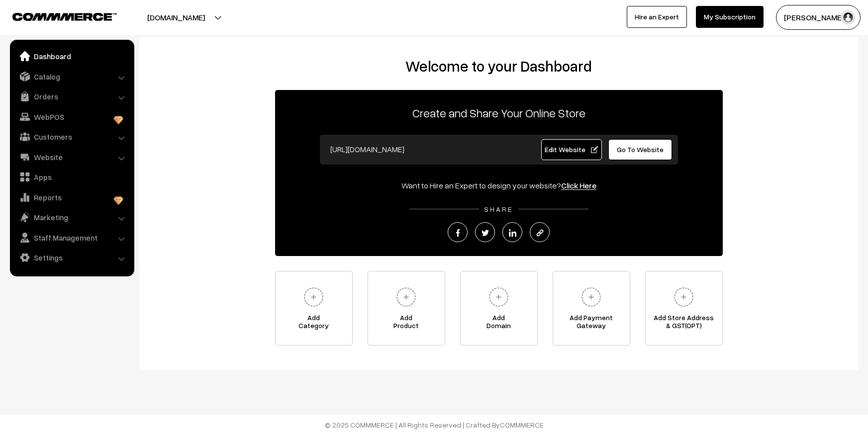  Describe the element at coordinates (72, 96) in the screenshot. I see `a: Orders` at that location.